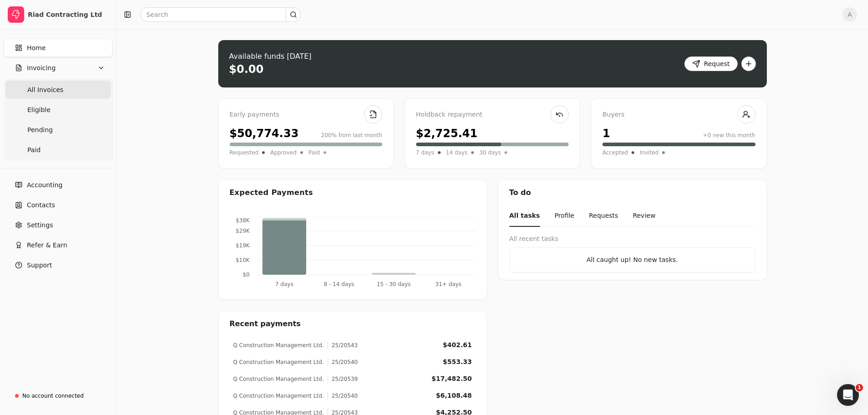 This screenshot has height=415, width=868. I want to click on span: Accounting, so click(45, 185).